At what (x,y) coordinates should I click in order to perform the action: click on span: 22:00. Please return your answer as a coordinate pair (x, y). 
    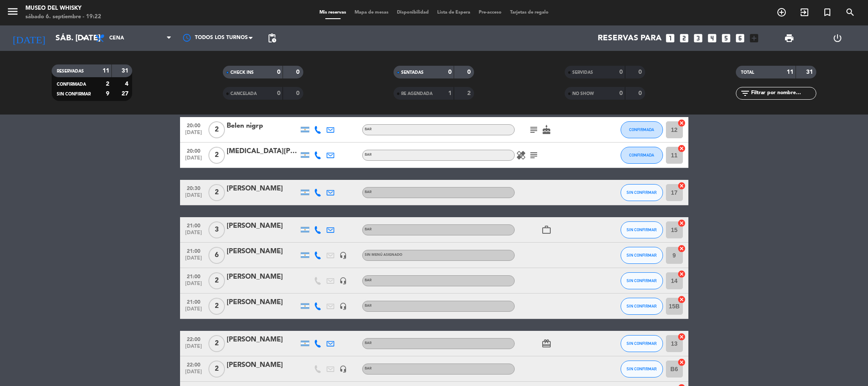
    Looking at the image, I should click on (194, 364).